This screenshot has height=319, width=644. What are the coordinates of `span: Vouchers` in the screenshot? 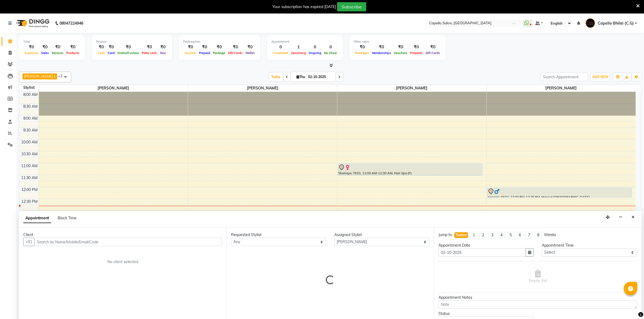 It's located at (400, 53).